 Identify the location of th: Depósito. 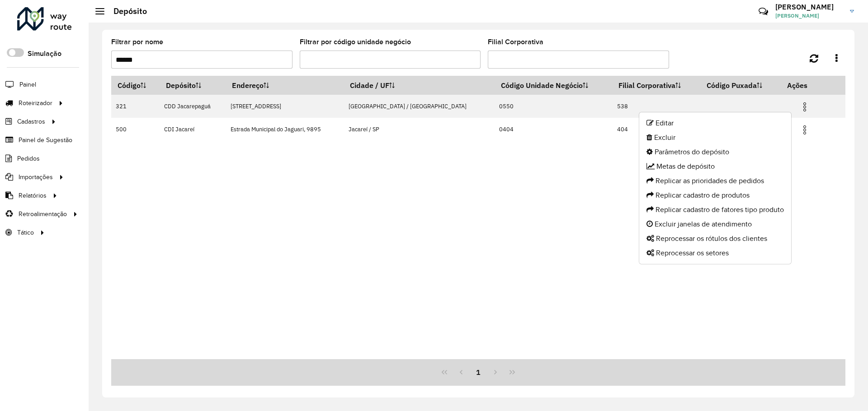
(193, 85).